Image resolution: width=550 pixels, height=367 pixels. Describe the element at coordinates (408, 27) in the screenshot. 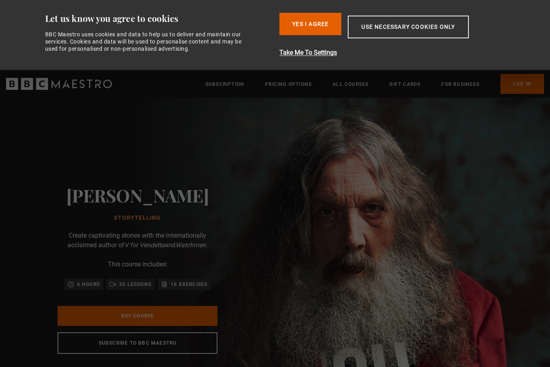

I see `button: Use necessary cookies only` at that location.